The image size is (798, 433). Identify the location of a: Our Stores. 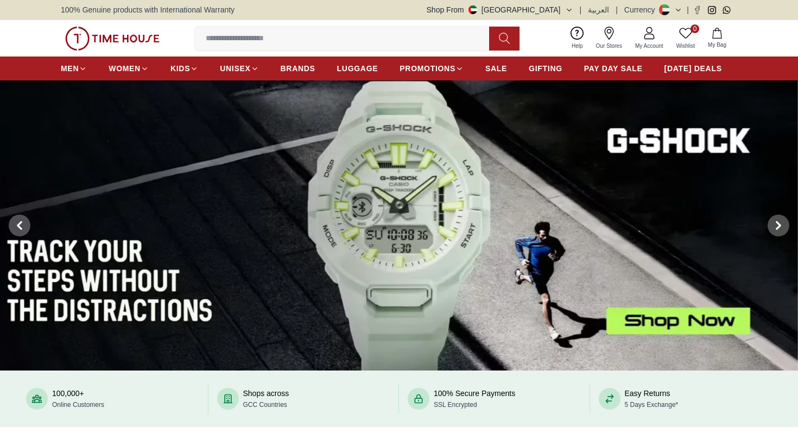
(609, 38).